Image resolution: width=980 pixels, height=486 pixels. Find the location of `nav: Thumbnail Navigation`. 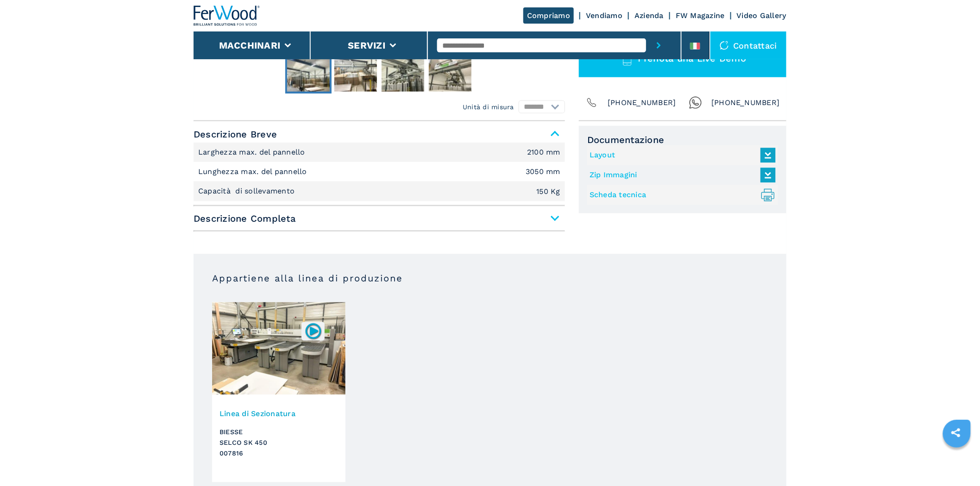

nav: Thumbnail Navigation is located at coordinates (379, 75).